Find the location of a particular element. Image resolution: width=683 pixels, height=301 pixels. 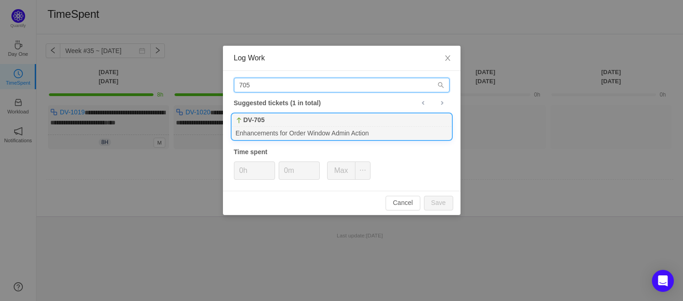

input: Search is located at coordinates (342, 85).